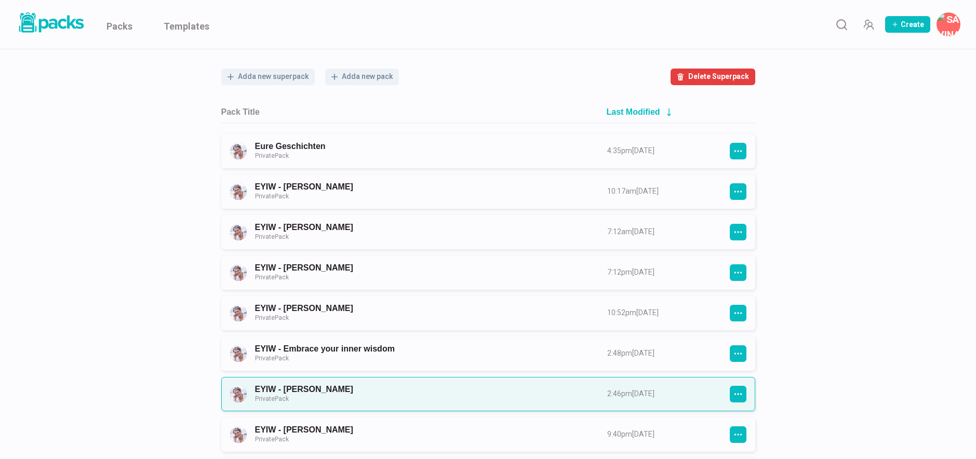 Image resolution: width=976 pixels, height=459 pixels. I want to click on button: Create Pack, so click(907, 24).